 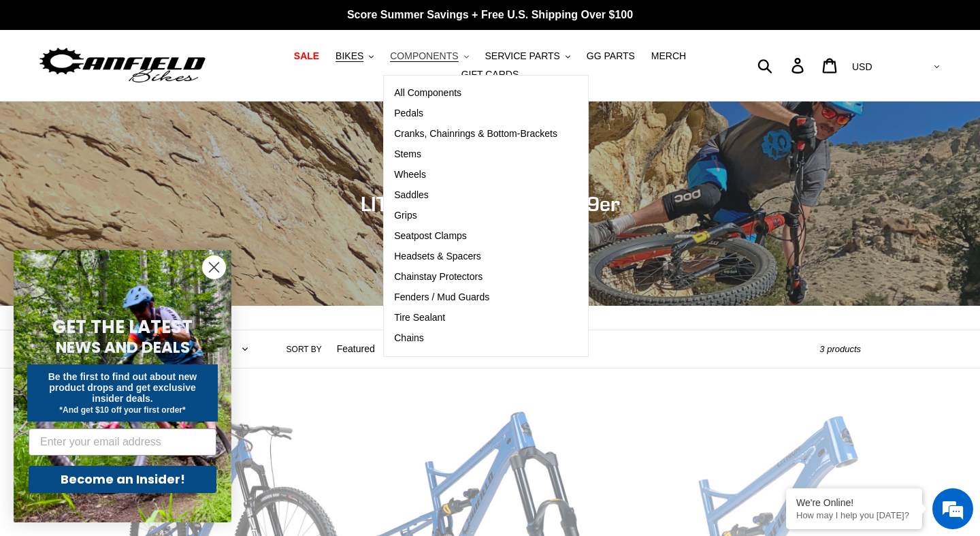 What do you see at coordinates (475, 338) in the screenshot?
I see `a: Chains` at bounding box center [475, 338].